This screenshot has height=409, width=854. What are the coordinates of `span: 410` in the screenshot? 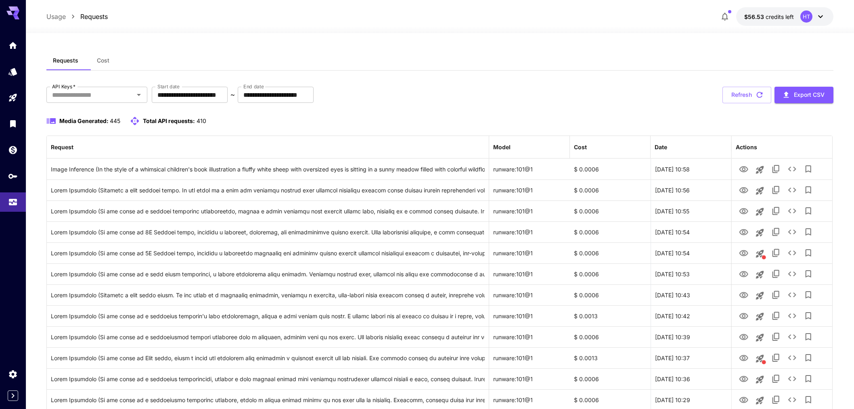 It's located at (201, 121).